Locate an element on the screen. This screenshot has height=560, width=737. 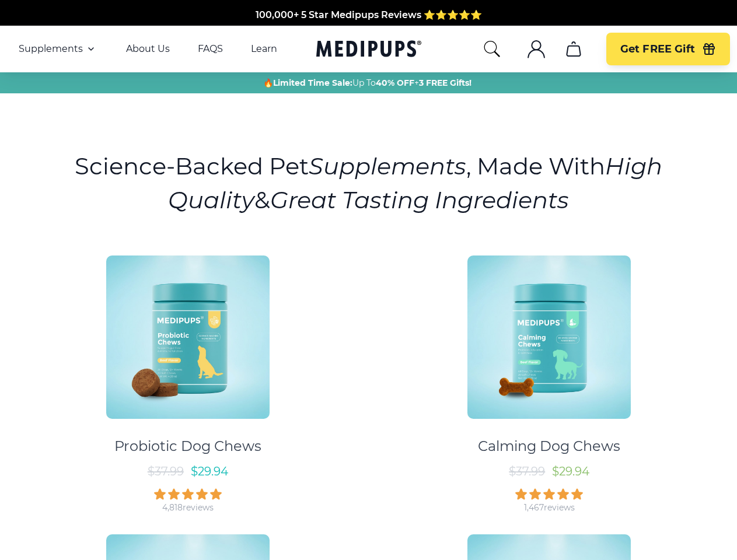
i: Supplements is located at coordinates (387, 166).